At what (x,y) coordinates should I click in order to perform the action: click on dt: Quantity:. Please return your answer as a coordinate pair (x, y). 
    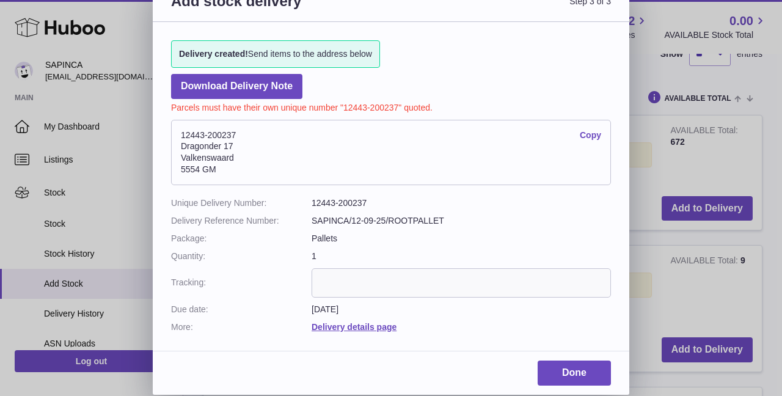
    Looking at the image, I should click on (241, 256).